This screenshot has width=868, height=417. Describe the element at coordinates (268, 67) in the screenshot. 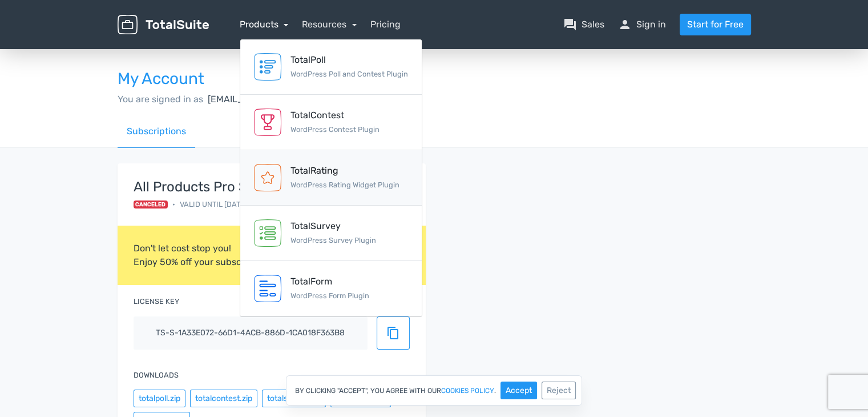

I see `img: TotalPoll` at that location.